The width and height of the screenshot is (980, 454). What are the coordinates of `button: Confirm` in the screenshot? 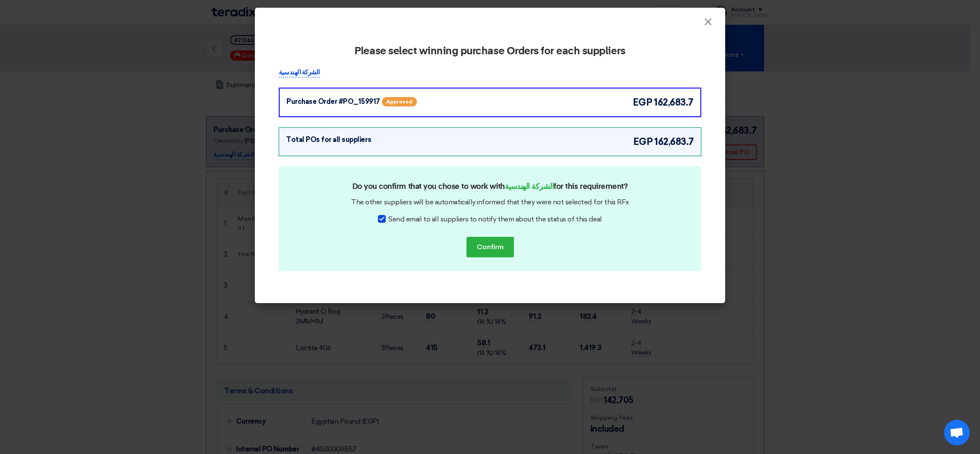 It's located at (490, 247).